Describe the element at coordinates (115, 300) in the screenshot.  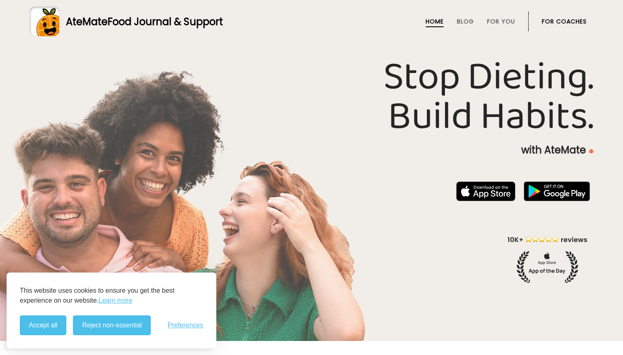
I see `a: Learn more` at that location.